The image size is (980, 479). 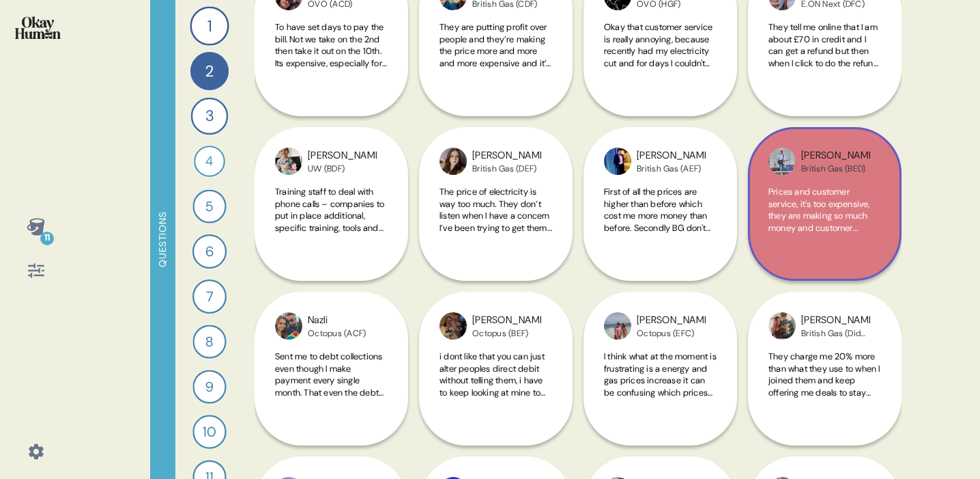 I want to click on div: Octopus (BEF), so click(x=507, y=334).